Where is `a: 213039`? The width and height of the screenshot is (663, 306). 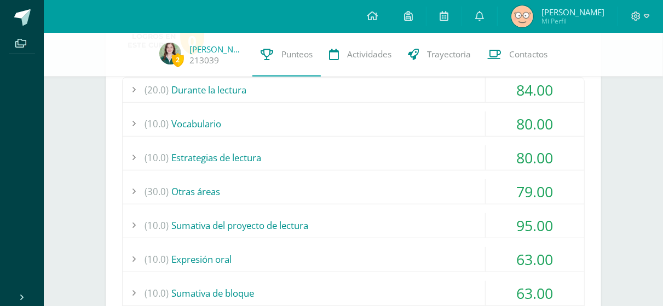
a: 213039 is located at coordinates (204, 60).